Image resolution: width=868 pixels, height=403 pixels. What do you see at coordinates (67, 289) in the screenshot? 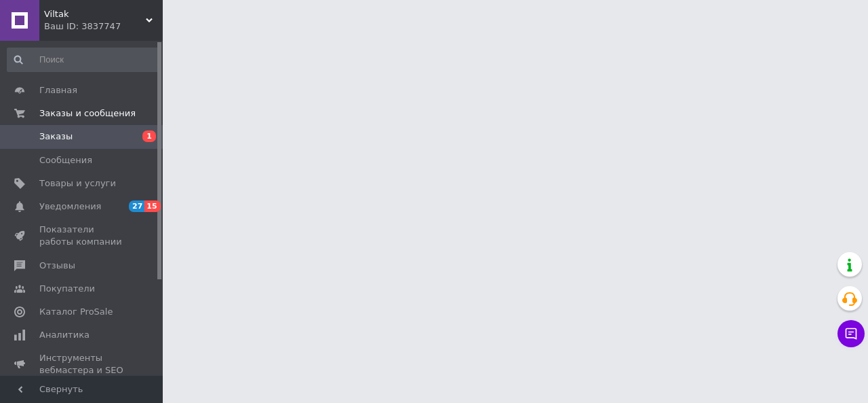
I see `span: Покупатели` at bounding box center [67, 289].